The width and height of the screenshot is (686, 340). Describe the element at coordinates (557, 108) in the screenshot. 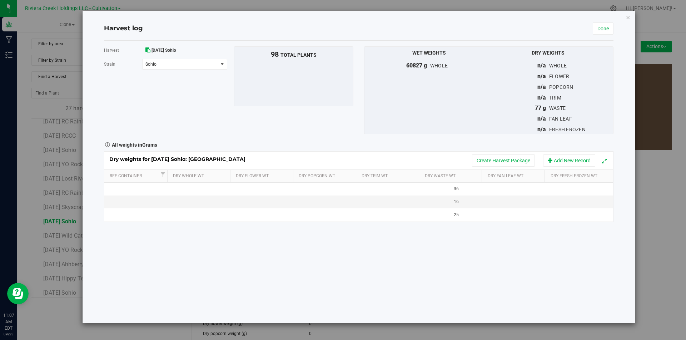

I see `span: waste` at that location.